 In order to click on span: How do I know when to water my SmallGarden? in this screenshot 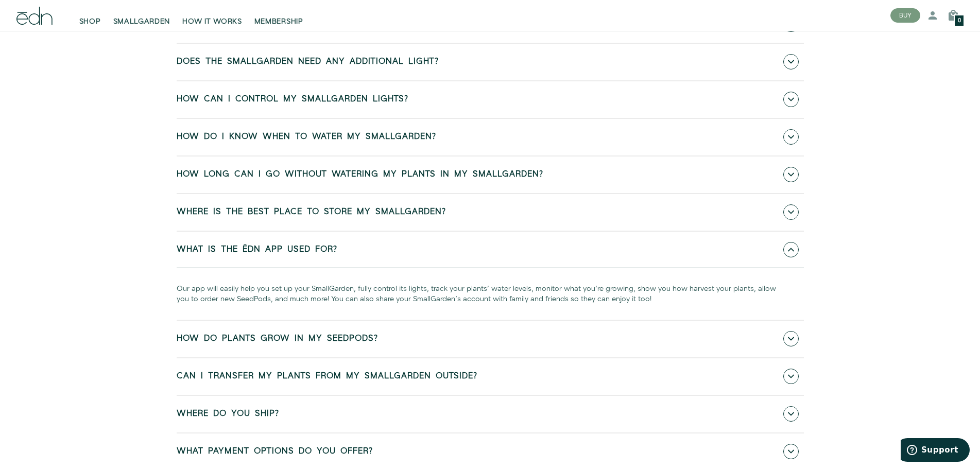, I will do `click(306, 137)`.